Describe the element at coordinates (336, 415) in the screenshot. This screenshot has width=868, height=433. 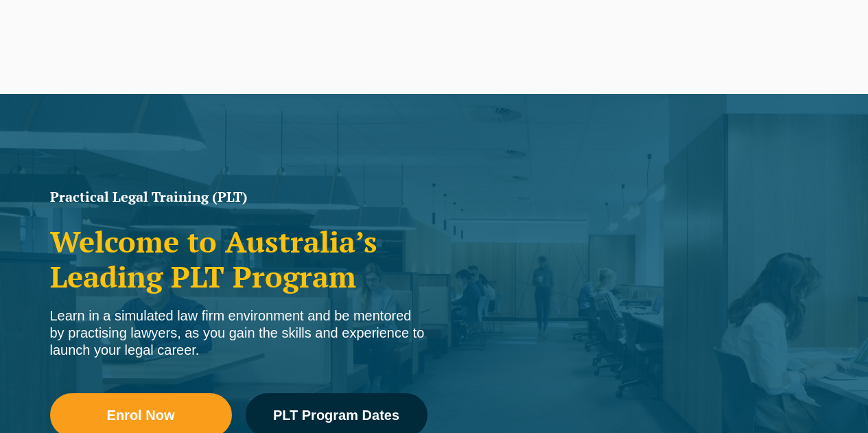
I see `span: PLT Program Dates` at that location.